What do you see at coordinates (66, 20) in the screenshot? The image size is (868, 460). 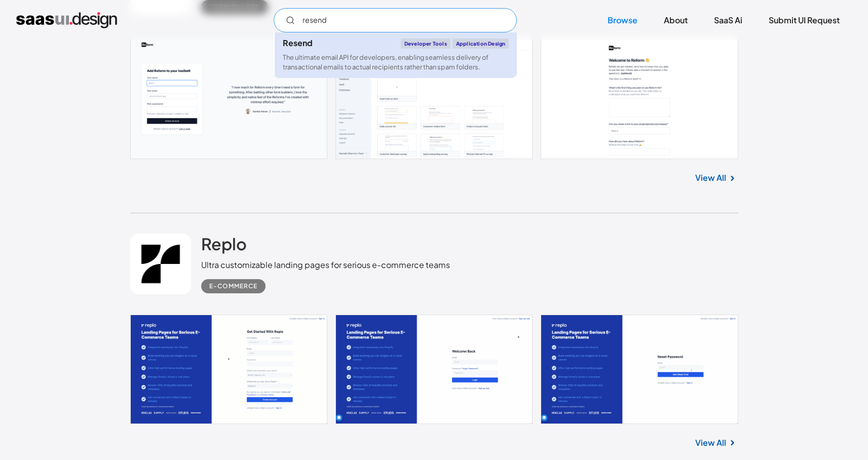 I see `a: home` at bounding box center [66, 20].